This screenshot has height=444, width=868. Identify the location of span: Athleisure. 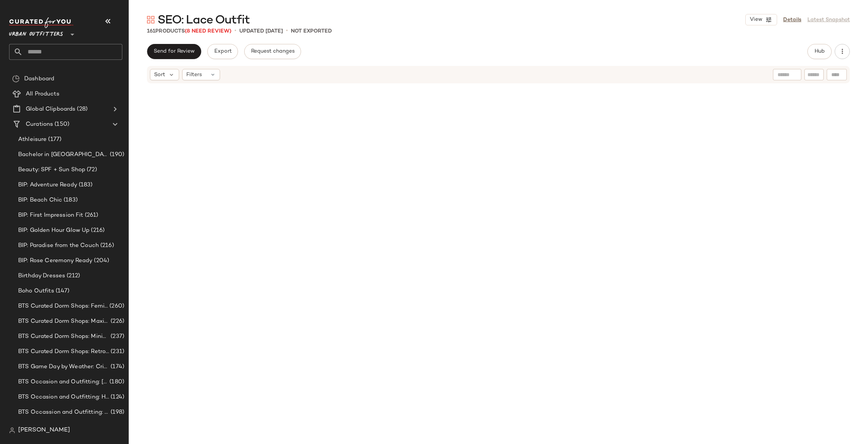
(32, 139).